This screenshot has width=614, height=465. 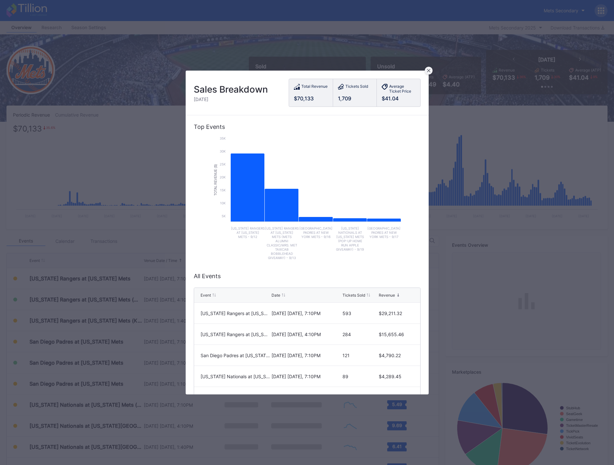 What do you see at coordinates (222, 164) in the screenshot?
I see `text: 25k` at bounding box center [222, 164].